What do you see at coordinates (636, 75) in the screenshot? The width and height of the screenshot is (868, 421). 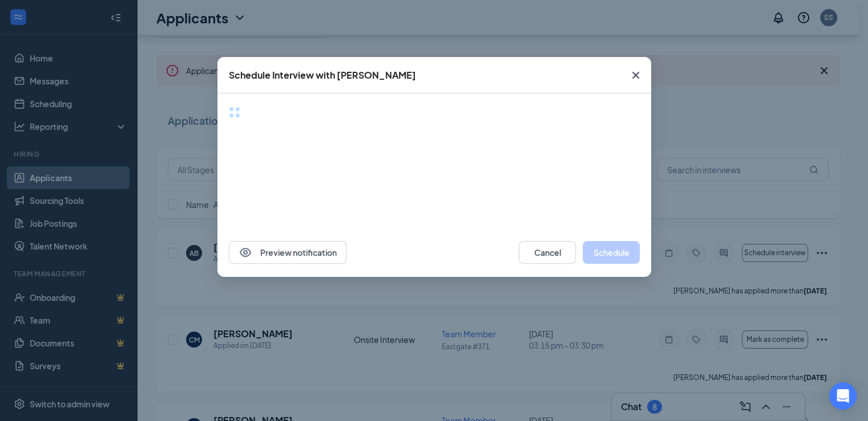 I see `svg: Cross` at bounding box center [636, 75].